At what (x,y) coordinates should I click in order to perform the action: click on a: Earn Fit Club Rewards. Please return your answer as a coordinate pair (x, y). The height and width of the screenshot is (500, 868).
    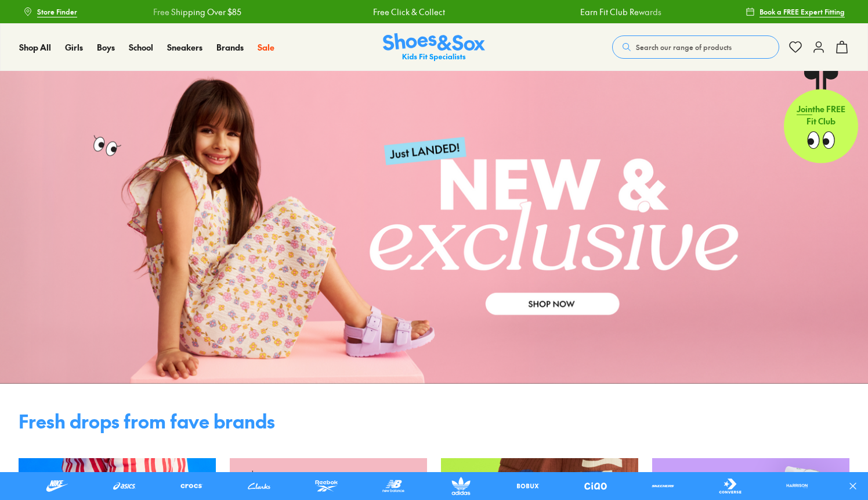
    Looking at the image, I should click on (621, 11).